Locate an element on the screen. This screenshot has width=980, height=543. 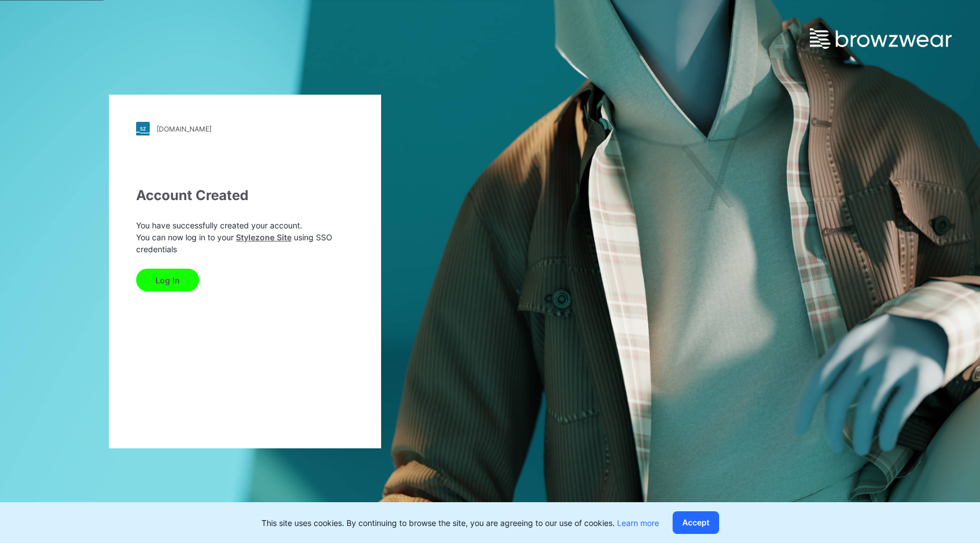
button: Log In is located at coordinates (168, 280).